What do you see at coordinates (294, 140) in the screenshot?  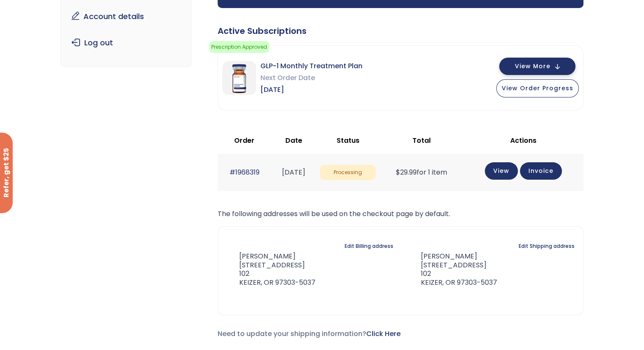 I see `span: Date` at bounding box center [294, 140].